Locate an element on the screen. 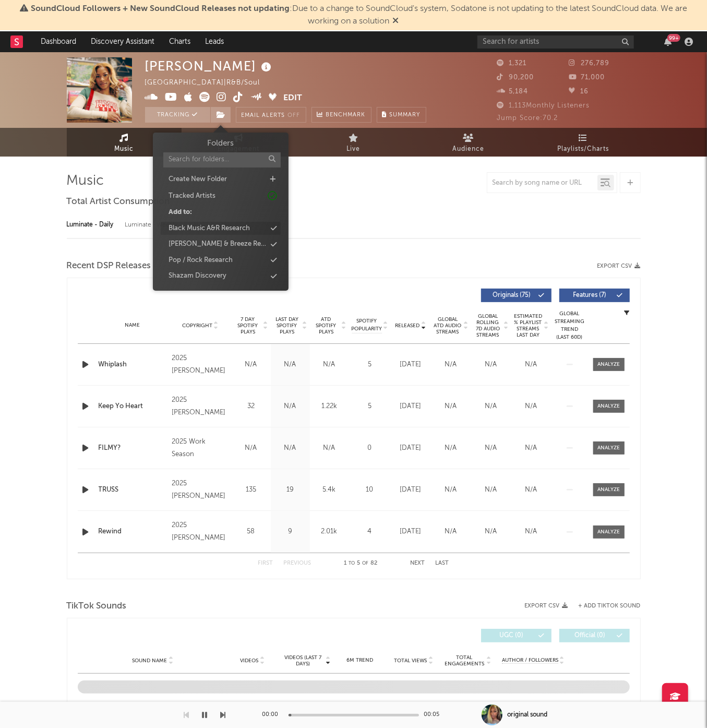 The image size is (707, 728). div: 9 is located at coordinates (290, 532).